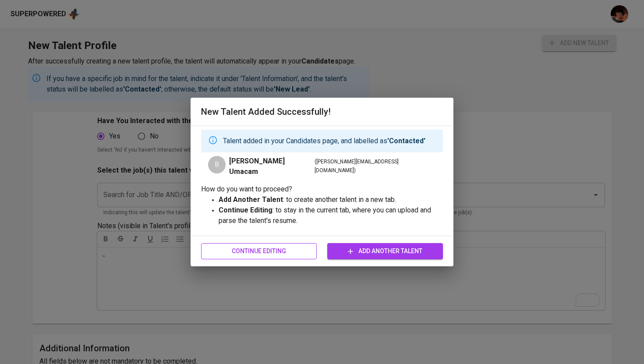  I want to click on strong: 'Contacted', so click(406, 141).